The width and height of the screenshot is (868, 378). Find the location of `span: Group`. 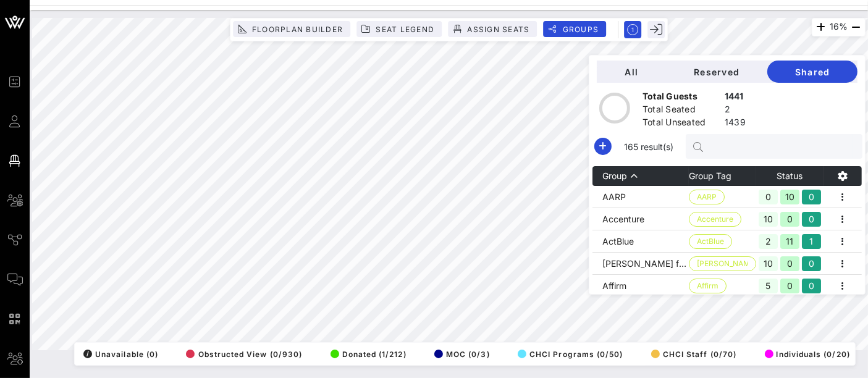

span: Group is located at coordinates (614, 175).